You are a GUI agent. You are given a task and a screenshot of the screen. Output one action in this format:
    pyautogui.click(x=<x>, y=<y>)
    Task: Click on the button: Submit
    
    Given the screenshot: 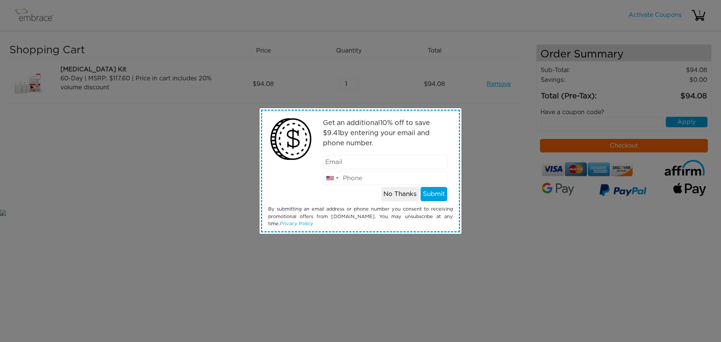 What is the action you would take?
    pyautogui.click(x=434, y=194)
    